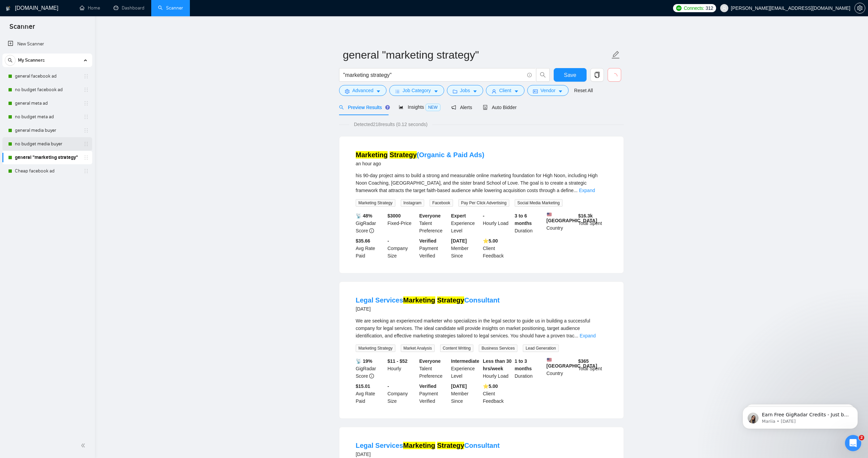  What do you see at coordinates (364, 362) in the screenshot?
I see `b: 📡 19%` at bounding box center [364, 362].